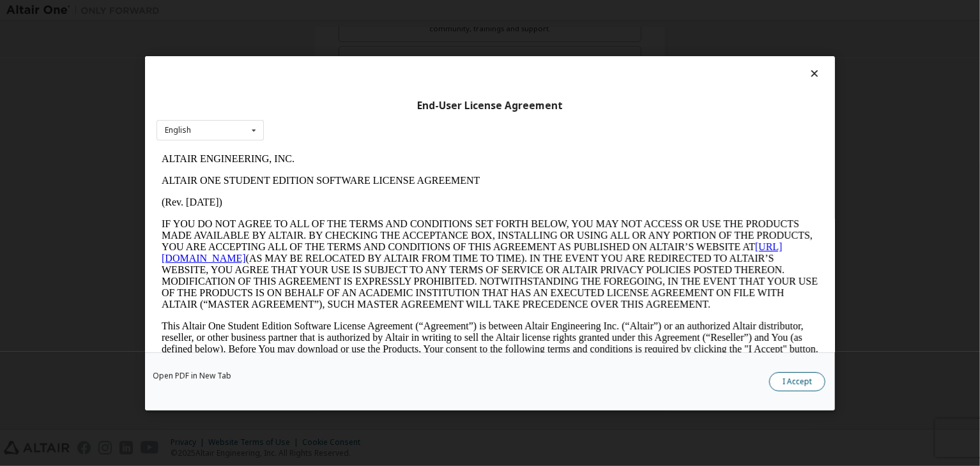  I want to click on p: This Altair One Student Edition Software License Agreement (“Agreement”) is between Altair Engine..., so click(334, 196).